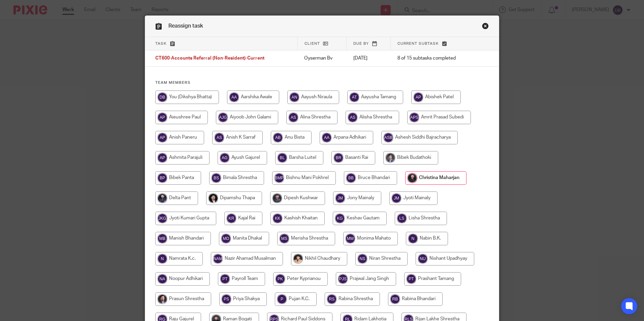  What do you see at coordinates (418, 43) in the screenshot?
I see `span: Current subtask` at bounding box center [418, 43].